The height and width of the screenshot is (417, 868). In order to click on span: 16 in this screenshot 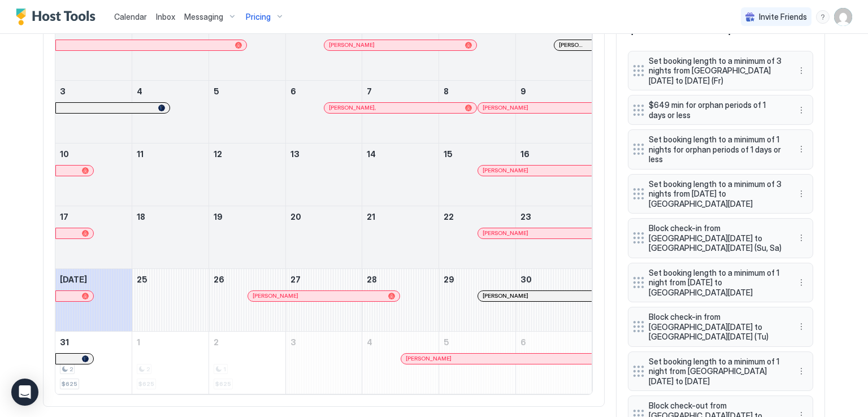, I will do `click(525, 154)`.